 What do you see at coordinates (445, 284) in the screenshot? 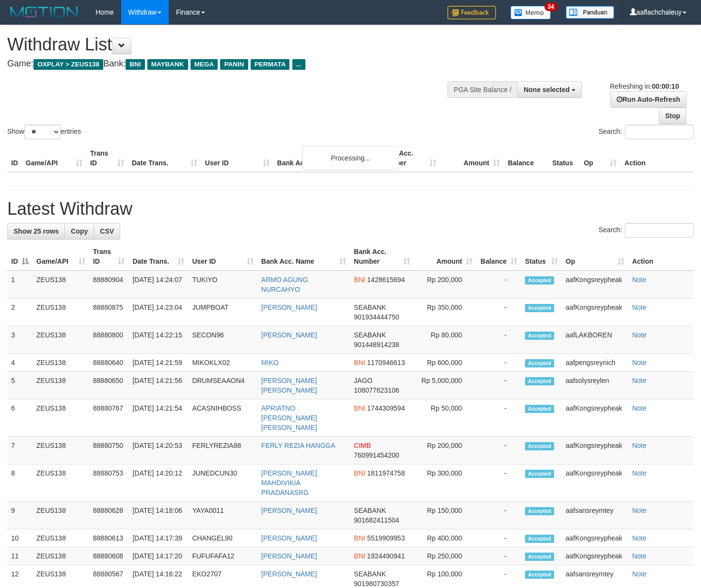
I see `td: Rp 200,000` at bounding box center [445, 284].